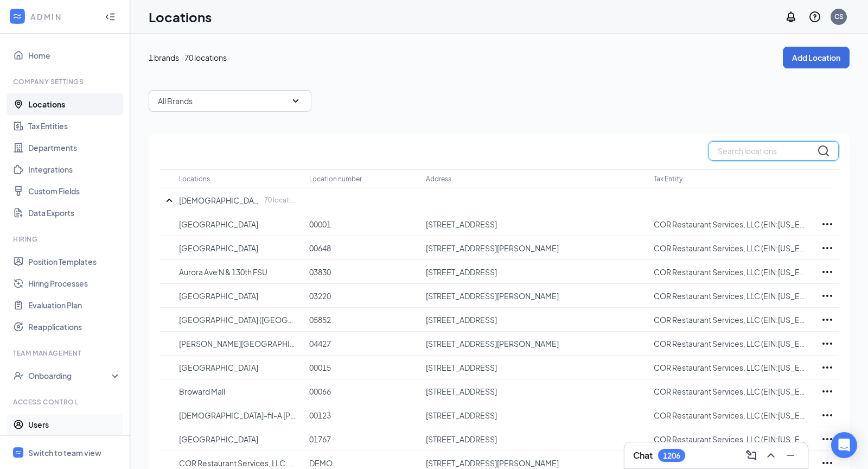 The image size is (868, 469). I want to click on p: Address, so click(439, 179).